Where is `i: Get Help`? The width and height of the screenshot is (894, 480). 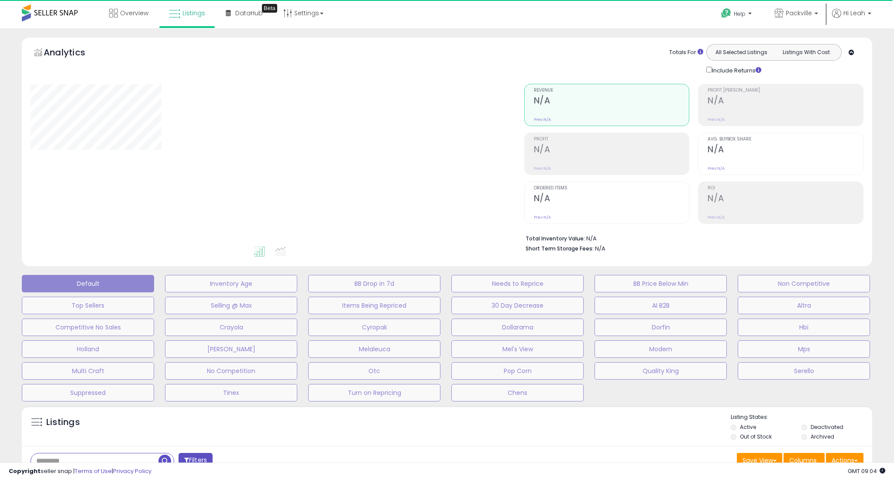
i: Get Help is located at coordinates (726, 13).